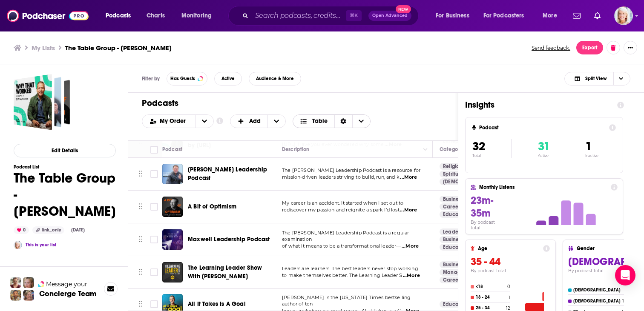 Image resolution: width=644 pixels, height=311 pixels. I want to click on h4: 12, so click(508, 308).